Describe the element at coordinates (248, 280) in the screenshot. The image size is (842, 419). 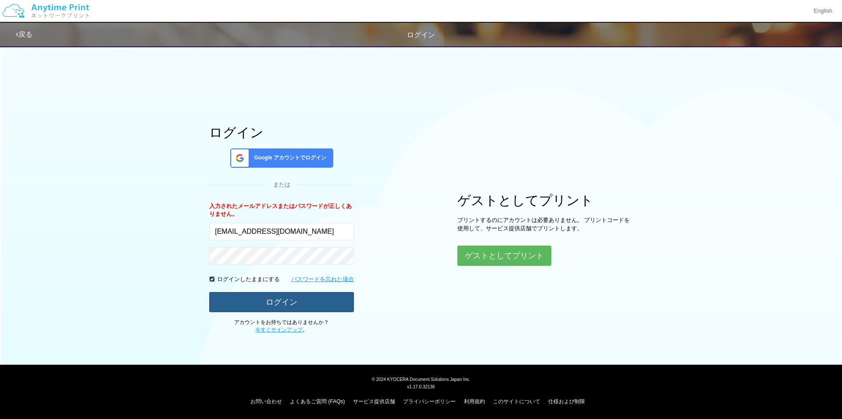
I see `p: ログインしたままにする` at that location.